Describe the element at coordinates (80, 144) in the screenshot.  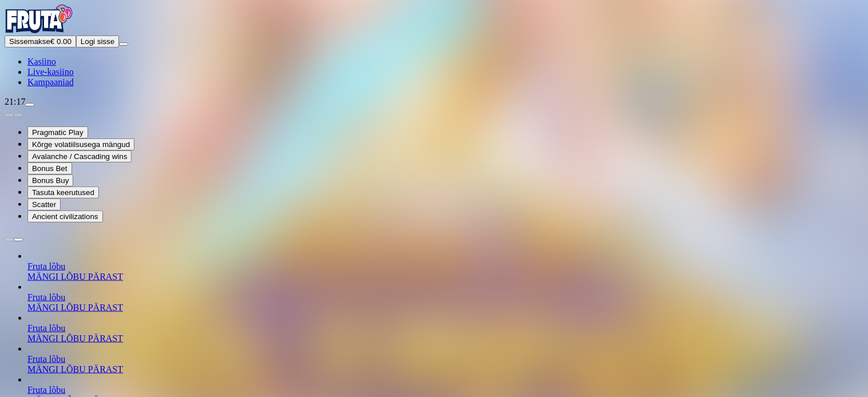
I see `button: Kõrge volatiilsusega mängud` at that location.